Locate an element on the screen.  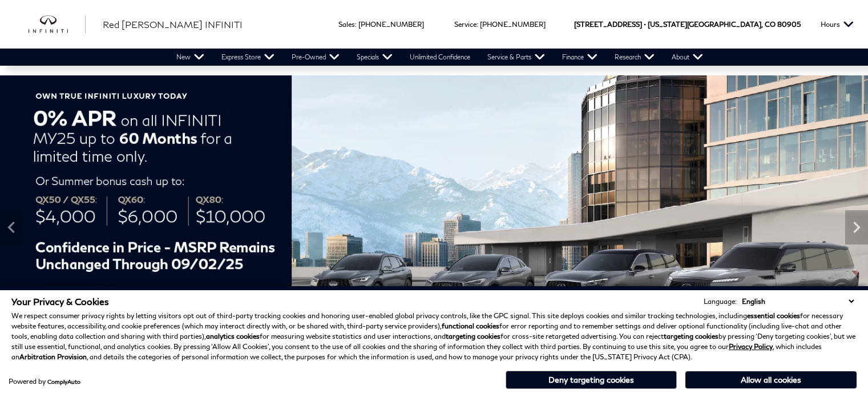
span: Sales is located at coordinates (346, 24).